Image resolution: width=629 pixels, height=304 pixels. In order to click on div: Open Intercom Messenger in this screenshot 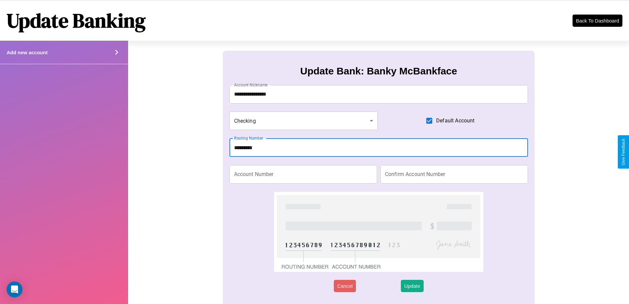, I will do `click(15, 289)`.